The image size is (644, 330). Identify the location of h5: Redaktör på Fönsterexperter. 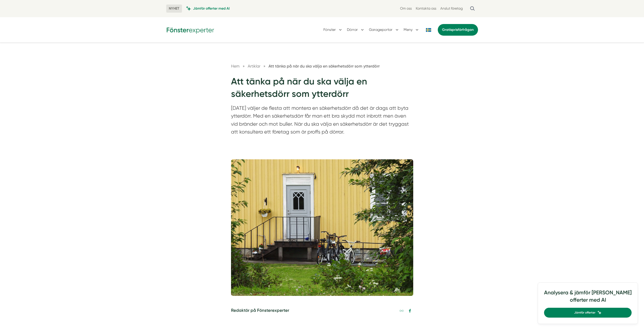
(260, 311).